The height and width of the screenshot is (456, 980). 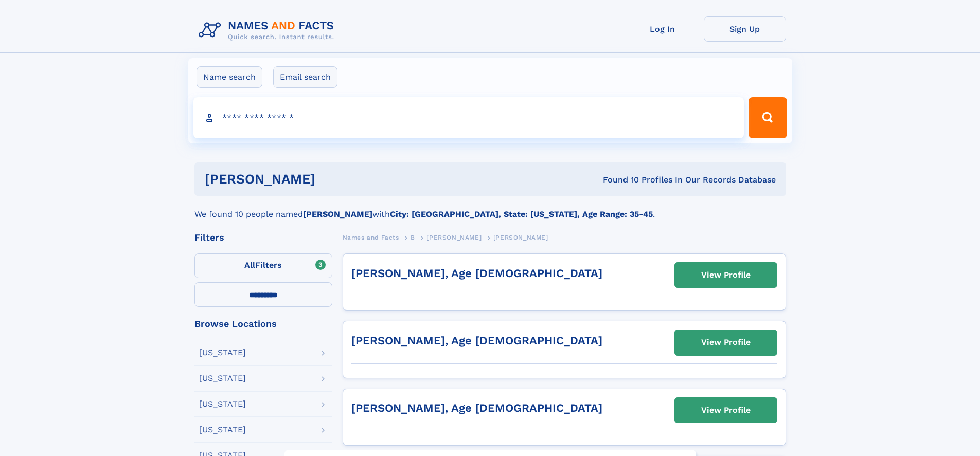 What do you see at coordinates (412, 237) in the screenshot?
I see `a: B` at bounding box center [412, 237].